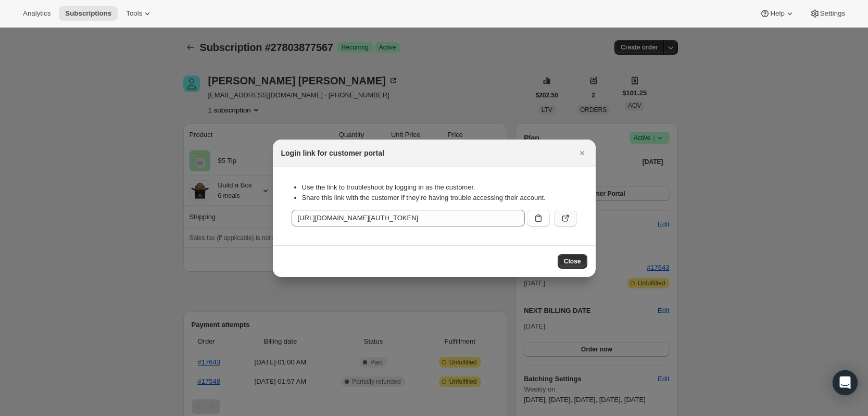 The height and width of the screenshot is (416, 868). What do you see at coordinates (36, 14) in the screenshot?
I see `button: Analytics` at bounding box center [36, 14].